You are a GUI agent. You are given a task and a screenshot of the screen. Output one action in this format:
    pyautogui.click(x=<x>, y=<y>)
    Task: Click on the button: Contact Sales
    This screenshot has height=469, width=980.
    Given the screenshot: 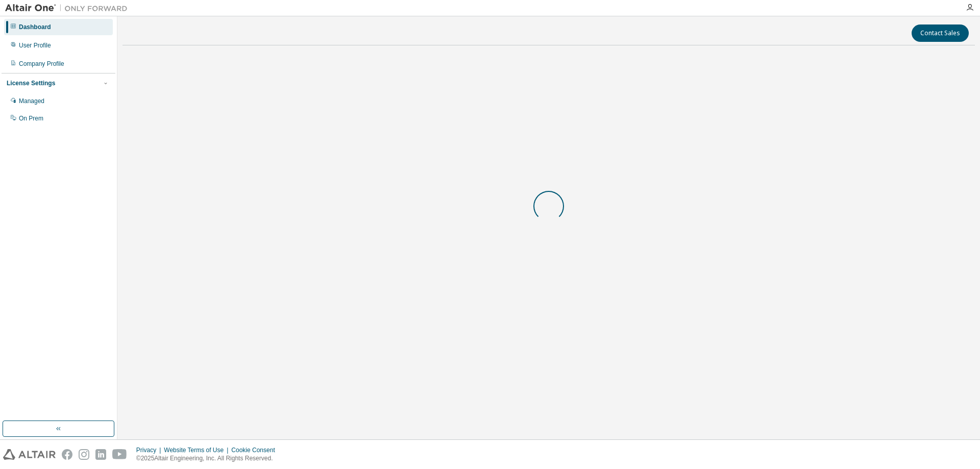 What is the action you would take?
    pyautogui.click(x=940, y=33)
    